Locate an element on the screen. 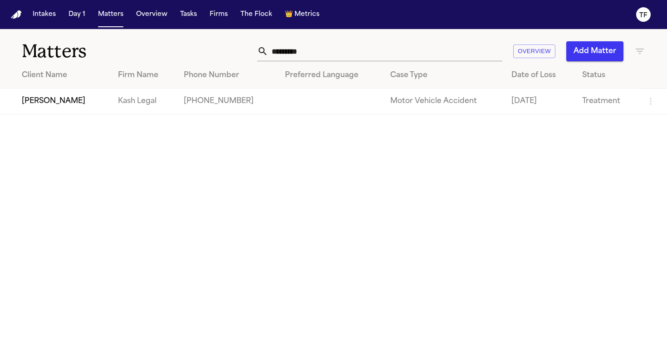 The width and height of the screenshot is (667, 340). div: Preferred Language is located at coordinates (330, 75).